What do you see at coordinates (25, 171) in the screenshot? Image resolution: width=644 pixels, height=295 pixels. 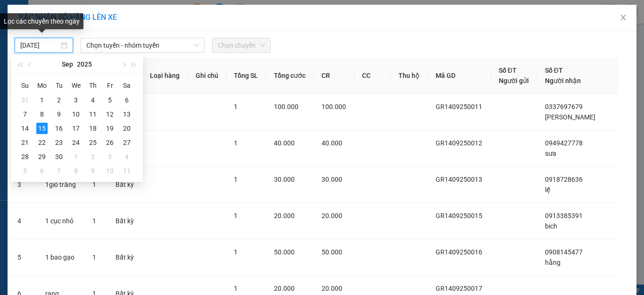 I see `td: 2025-10-05` at bounding box center [25, 171].